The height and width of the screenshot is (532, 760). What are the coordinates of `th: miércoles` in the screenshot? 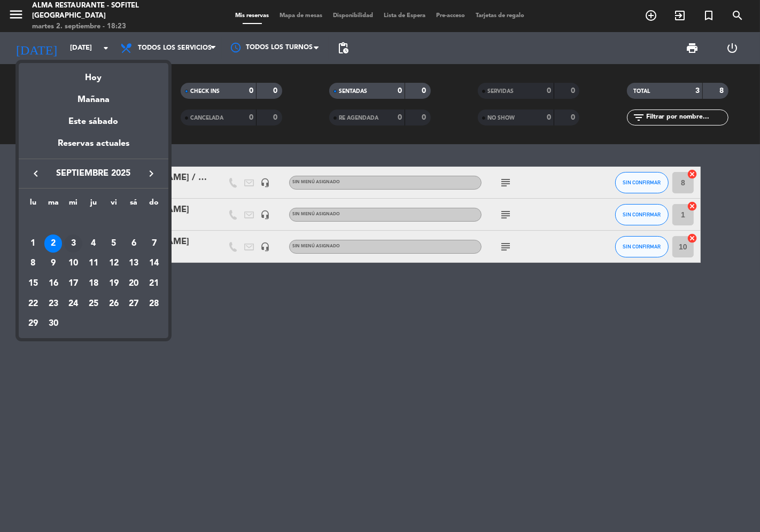 It's located at (73, 205).